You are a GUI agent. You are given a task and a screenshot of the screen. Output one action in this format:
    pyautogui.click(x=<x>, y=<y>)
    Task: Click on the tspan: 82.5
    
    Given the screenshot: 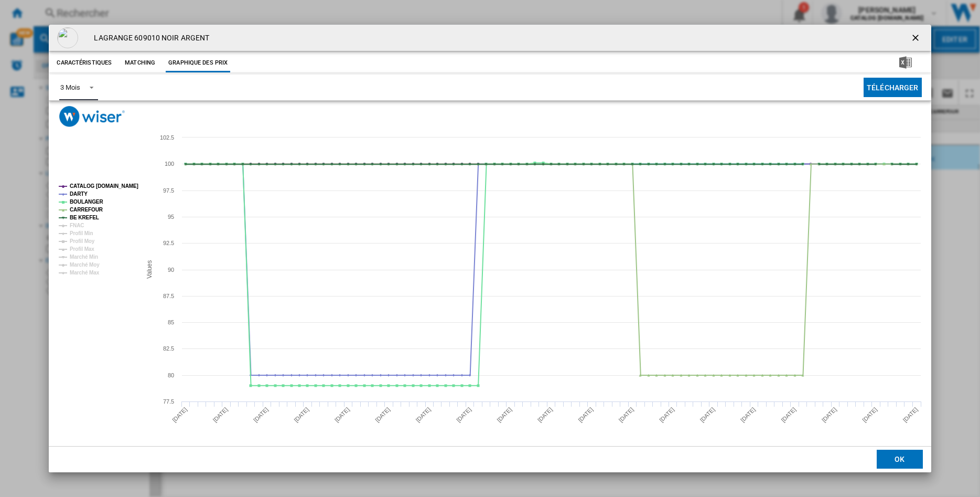 What is the action you would take?
    pyautogui.click(x=169, y=348)
    